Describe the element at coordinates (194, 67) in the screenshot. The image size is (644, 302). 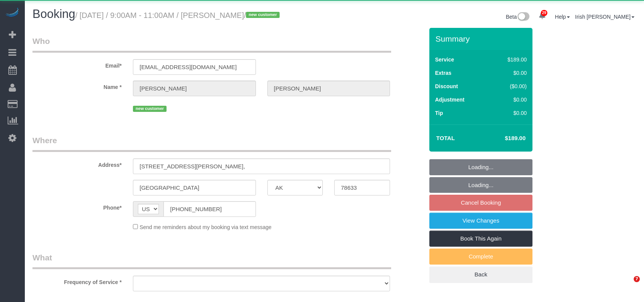
I see `input: Email*` at that location.